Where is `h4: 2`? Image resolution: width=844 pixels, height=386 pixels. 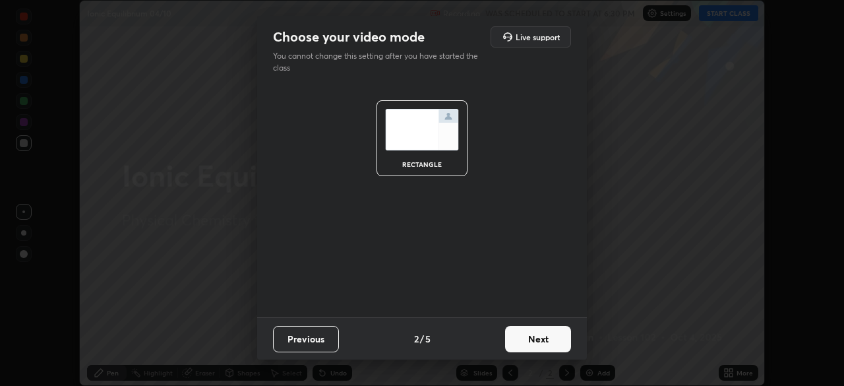
h4: 2 is located at coordinates (416, 338).